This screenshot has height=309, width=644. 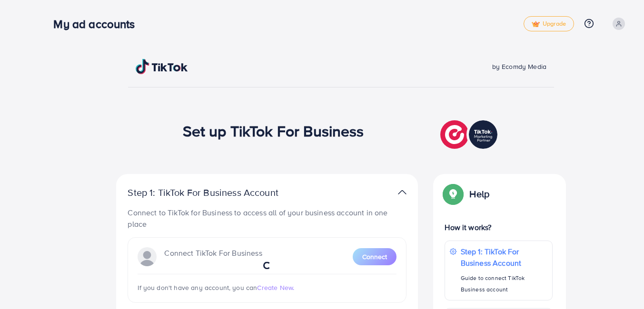 What do you see at coordinates (480, 194) in the screenshot?
I see `p: Help` at bounding box center [480, 194].